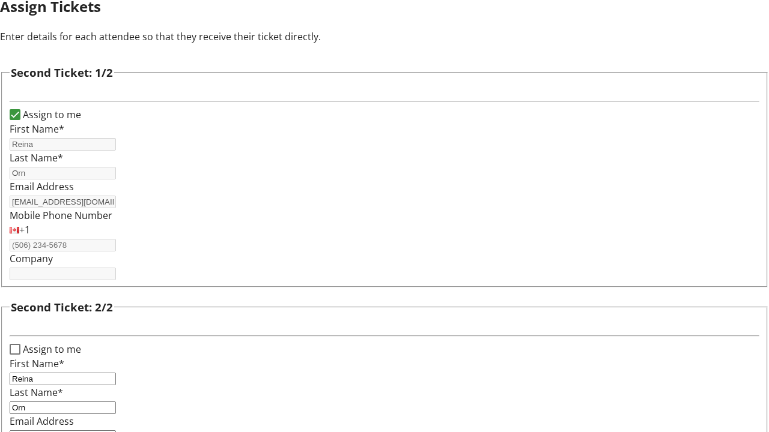  Describe the element at coordinates (62, 307) in the screenshot. I see `h3: Second Ticket: 2/2` at that location.